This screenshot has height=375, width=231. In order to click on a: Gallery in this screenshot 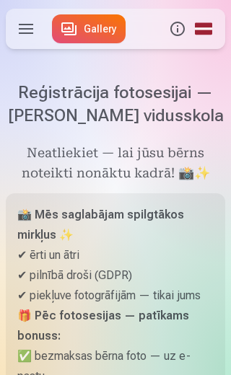, I will do `click(89, 29)`.